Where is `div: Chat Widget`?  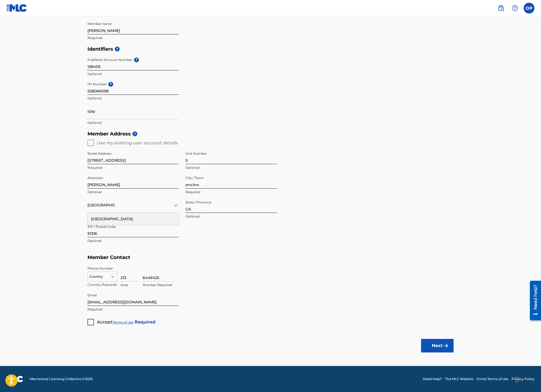 div: Chat Widget is located at coordinates (528, 379).